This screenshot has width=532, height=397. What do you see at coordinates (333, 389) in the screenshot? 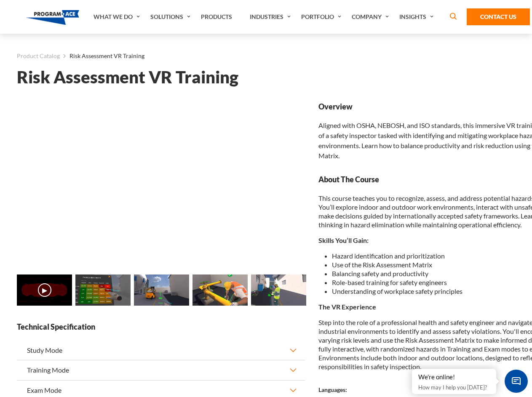
I see `strong: Languages:` at bounding box center [333, 389].